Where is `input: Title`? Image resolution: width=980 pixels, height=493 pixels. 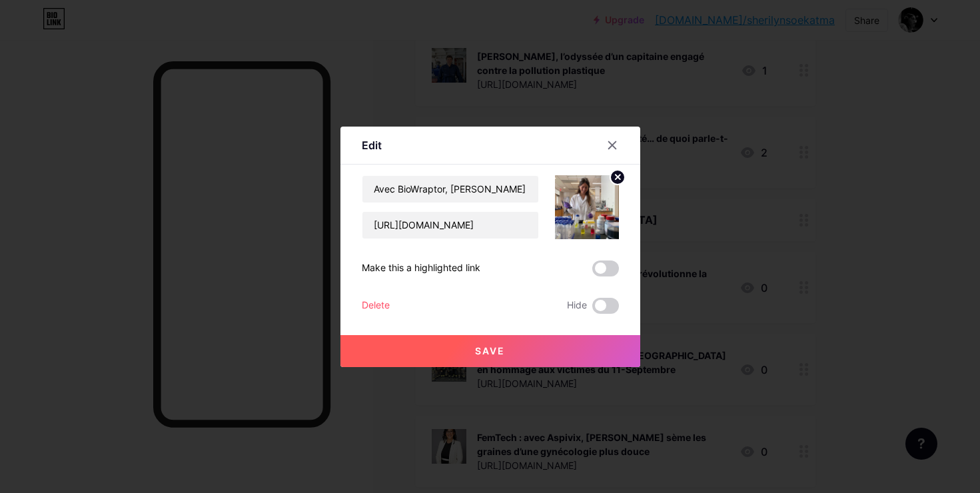 input: Title is located at coordinates (450, 189).